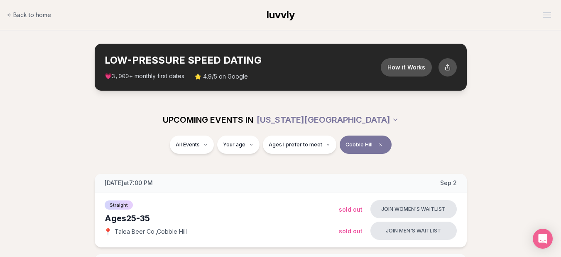 The image size is (561, 257). What do you see at coordinates (295, 145) in the screenshot?
I see `span: Ages I prefer to meet` at bounding box center [295, 145].